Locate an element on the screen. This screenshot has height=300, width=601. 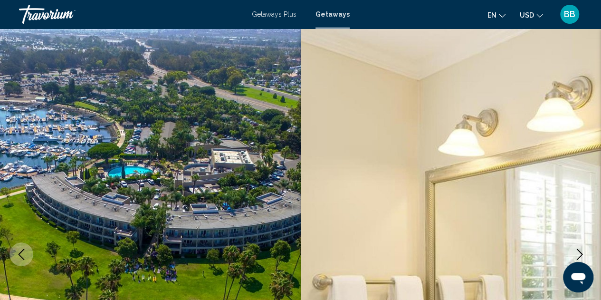
button: Next image is located at coordinates (580, 254).